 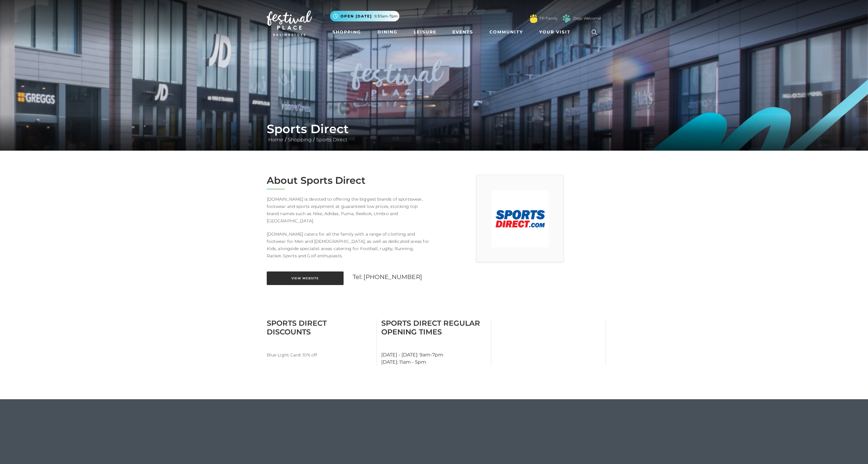 I want to click on span: Your Visit, so click(x=555, y=32).